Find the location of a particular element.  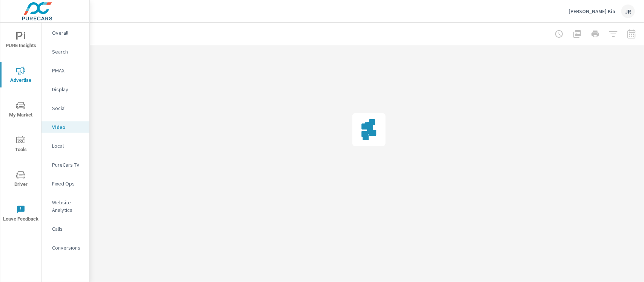

span: Advertise is located at coordinates (21, 76).